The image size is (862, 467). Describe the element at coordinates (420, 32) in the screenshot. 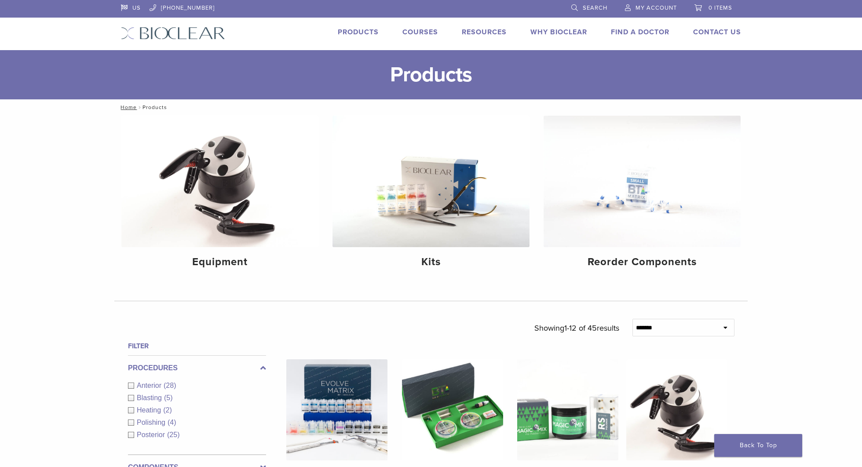

I see `a: Courses` at that location.